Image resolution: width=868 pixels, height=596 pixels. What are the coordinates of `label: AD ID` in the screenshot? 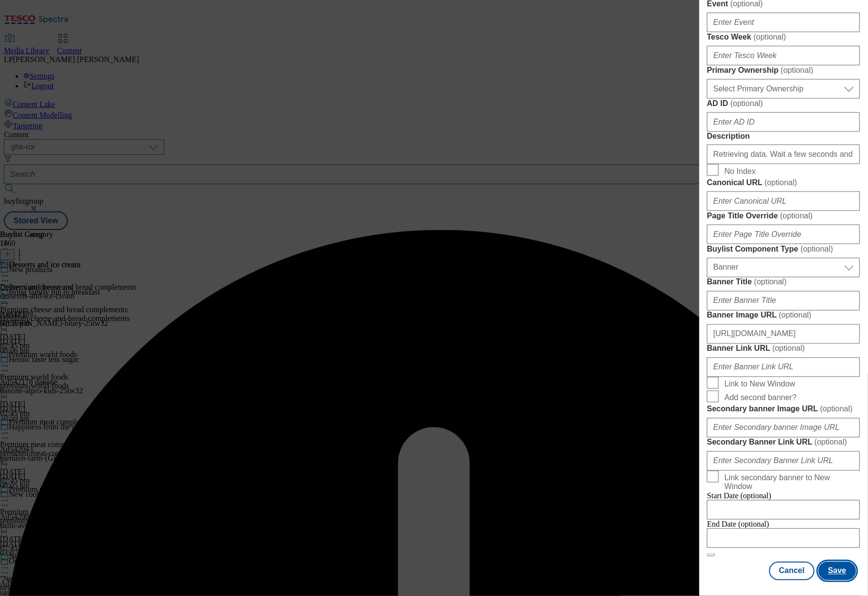 It's located at (784, 103).